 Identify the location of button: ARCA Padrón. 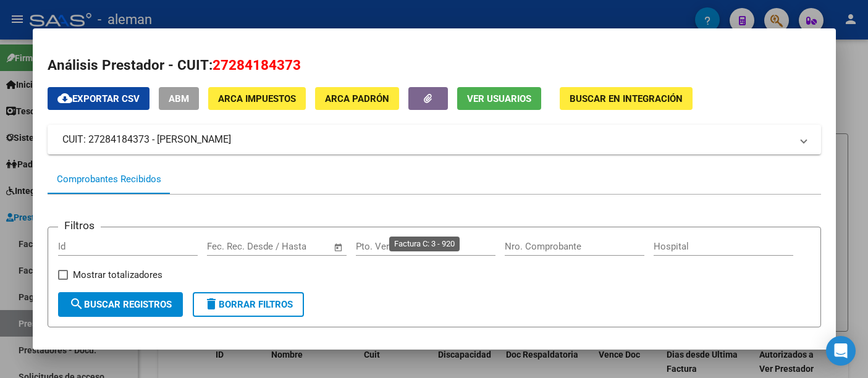
(357, 98).